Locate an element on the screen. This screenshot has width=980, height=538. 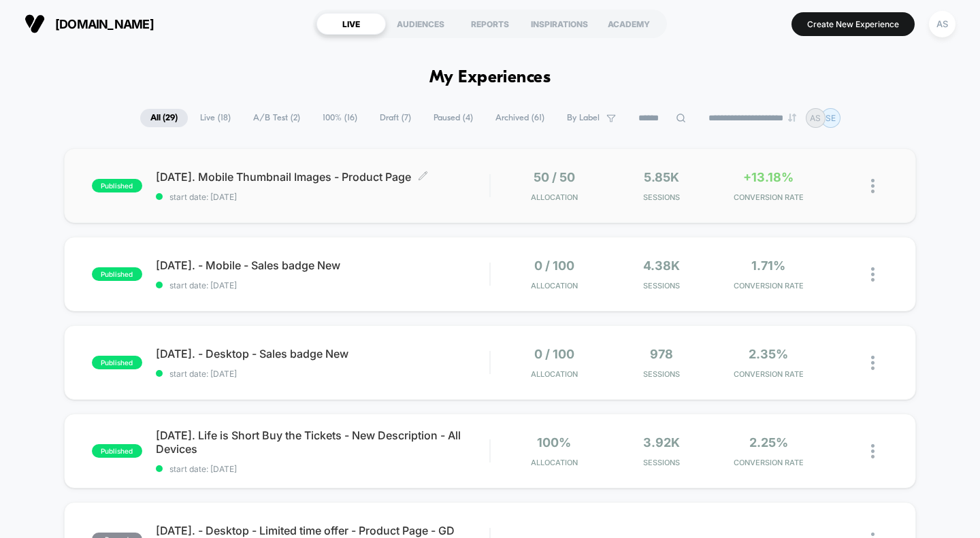
span: Live ( 18 ) is located at coordinates (215, 117).